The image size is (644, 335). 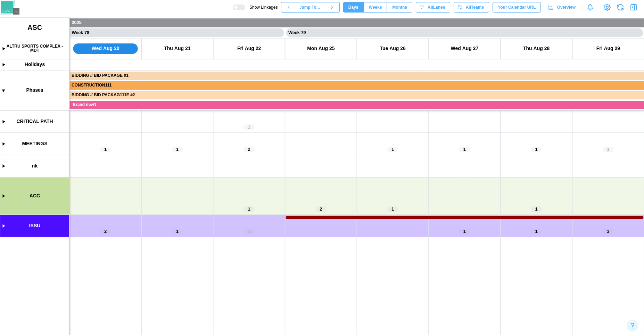 What do you see at coordinates (607, 7) in the screenshot?
I see `a: View Project` at bounding box center [607, 7].